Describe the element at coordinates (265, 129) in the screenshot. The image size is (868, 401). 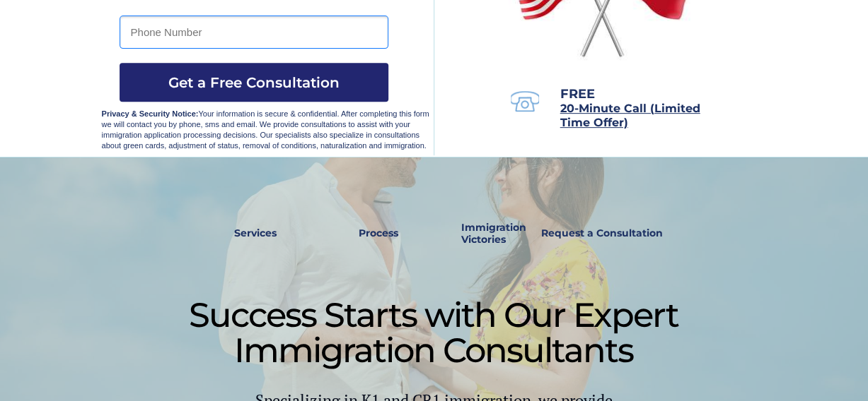
I see `span: Your information is secure & confidential. After completing this form we will contact you by phon...` at that location.